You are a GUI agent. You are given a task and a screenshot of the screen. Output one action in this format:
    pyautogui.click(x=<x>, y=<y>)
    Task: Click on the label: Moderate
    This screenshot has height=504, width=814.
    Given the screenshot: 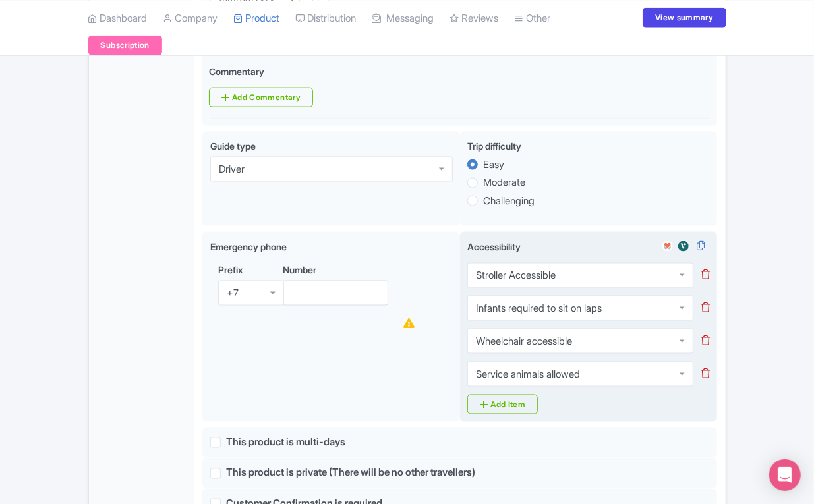 What is the action you would take?
    pyautogui.click(x=504, y=183)
    